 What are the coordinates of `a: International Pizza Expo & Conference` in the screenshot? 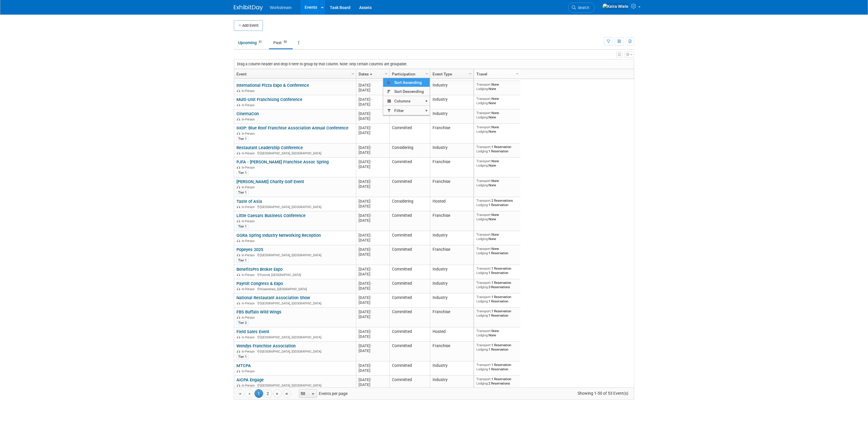 It's located at (273, 85).